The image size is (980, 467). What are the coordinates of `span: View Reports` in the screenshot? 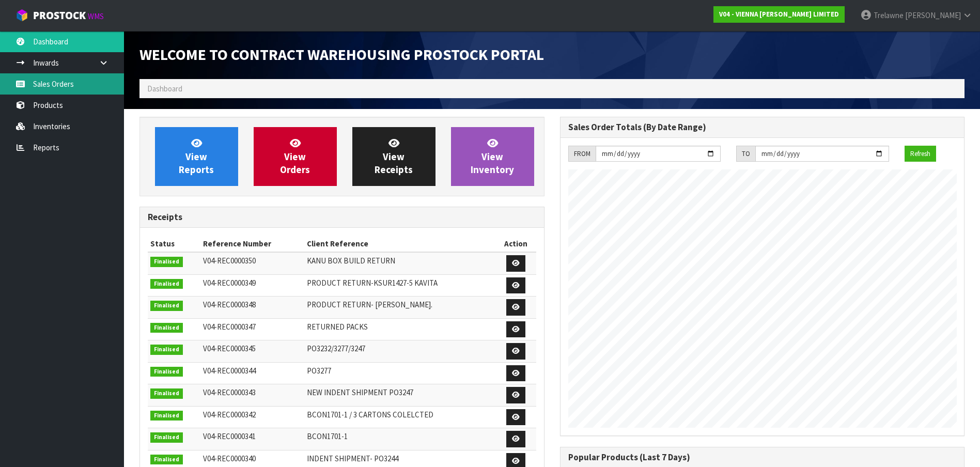 It's located at (196, 156).